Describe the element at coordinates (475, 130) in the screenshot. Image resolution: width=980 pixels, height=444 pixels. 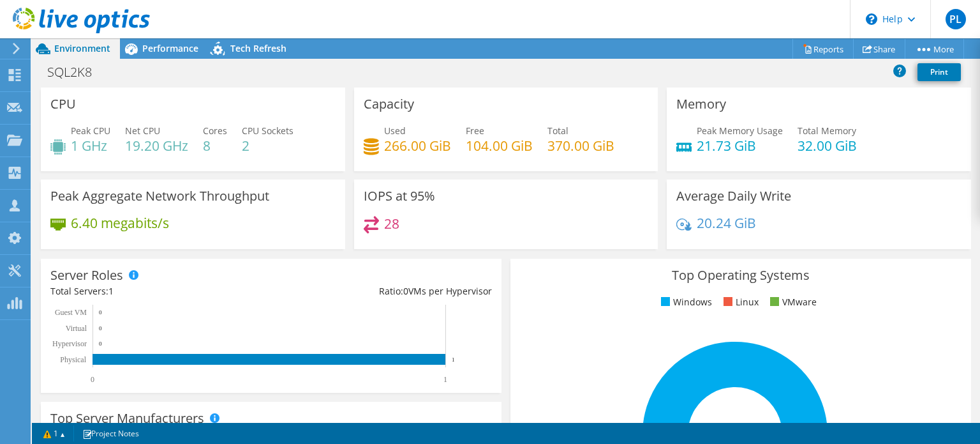
I see `span: Free` at that location.